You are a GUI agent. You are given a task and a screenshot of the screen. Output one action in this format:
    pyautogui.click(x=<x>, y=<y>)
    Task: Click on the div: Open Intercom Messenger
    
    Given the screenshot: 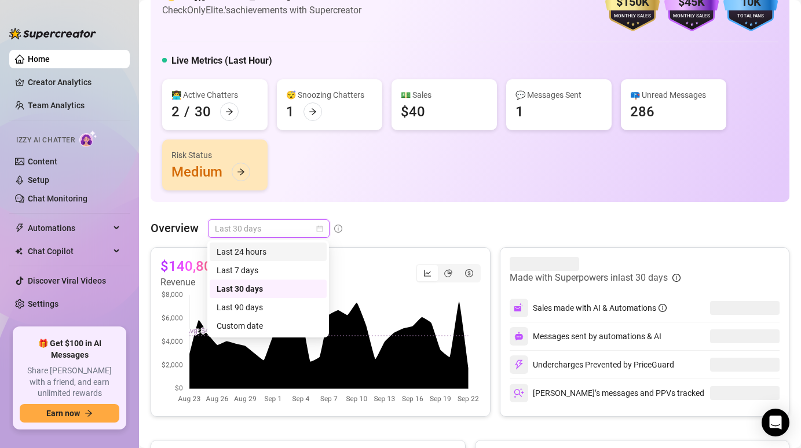 What is the action you would take?
    pyautogui.click(x=776, y=423)
    